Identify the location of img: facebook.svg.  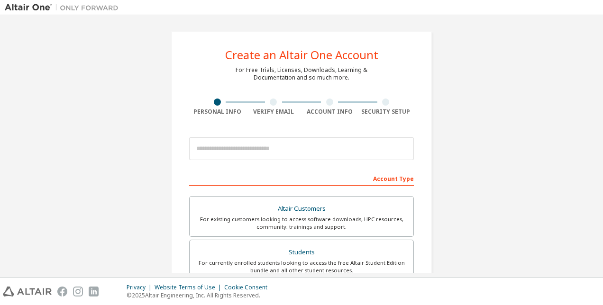
(62, 292).